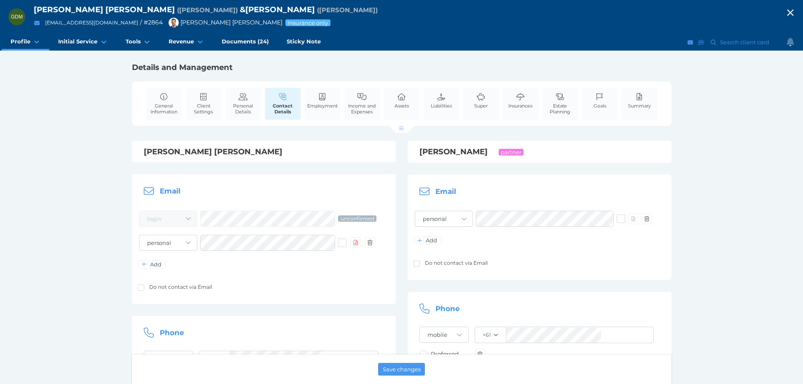  What do you see at coordinates (600, 100) in the screenshot?
I see `a: Goals` at bounding box center [600, 100].